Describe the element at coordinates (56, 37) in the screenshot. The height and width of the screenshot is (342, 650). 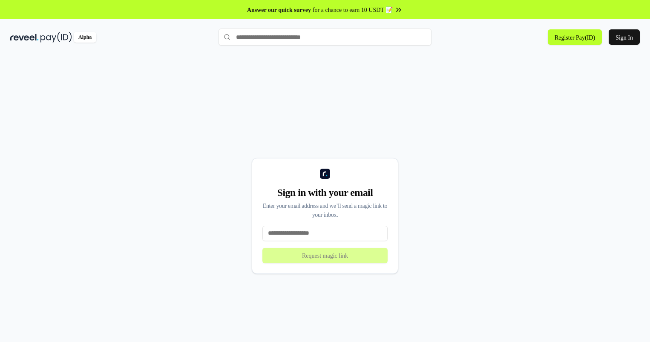
I see `img: pay_id` at that location.